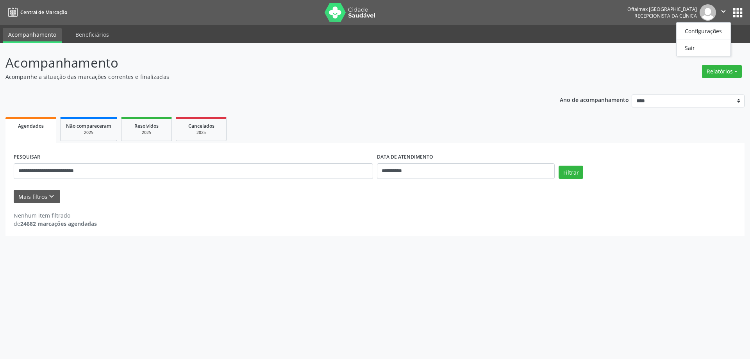 The width and height of the screenshot is (750, 359). What do you see at coordinates (708, 13) in the screenshot?
I see `img: img` at bounding box center [708, 13].